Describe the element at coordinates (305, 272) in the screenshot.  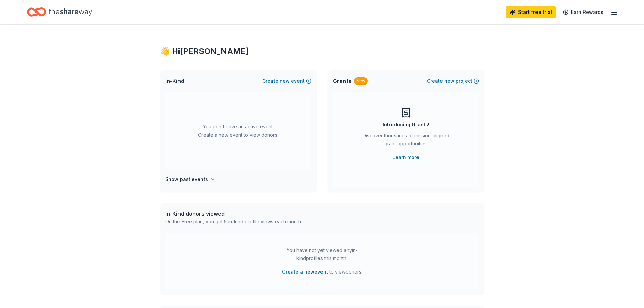
I see `button: Create a newevent` at that location.